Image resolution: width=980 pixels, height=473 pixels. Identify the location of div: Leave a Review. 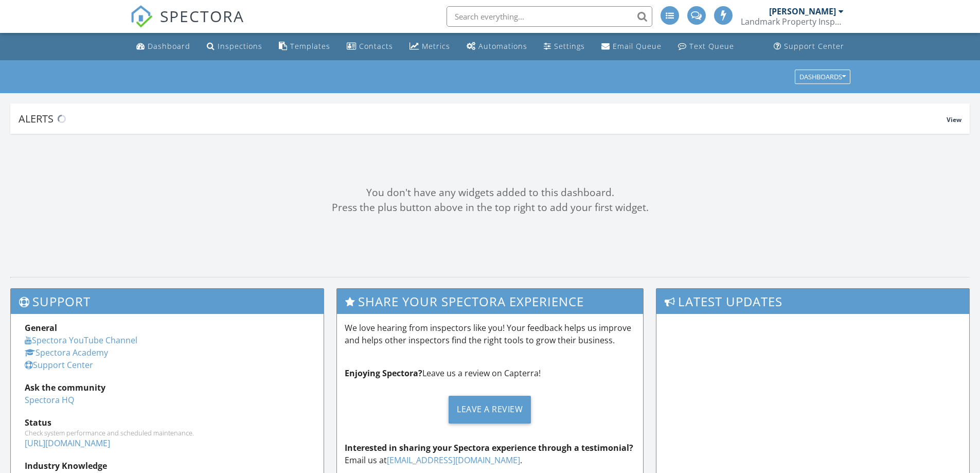
(490, 410).